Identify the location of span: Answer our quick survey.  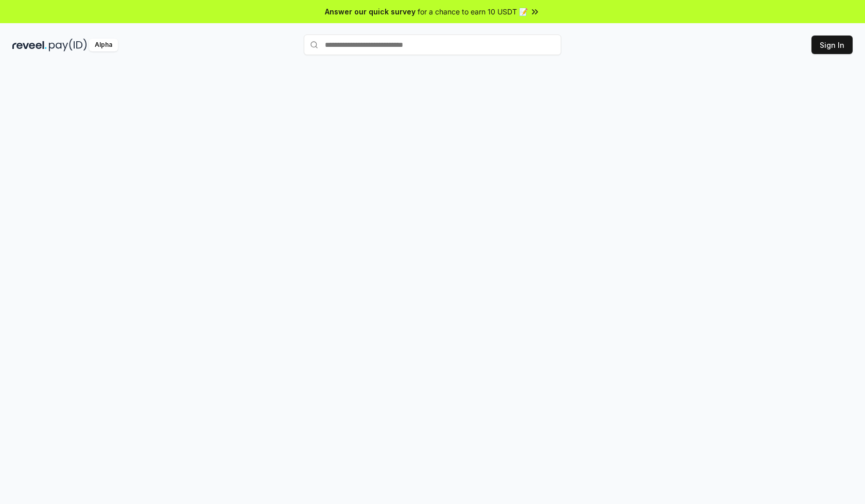
(370, 11).